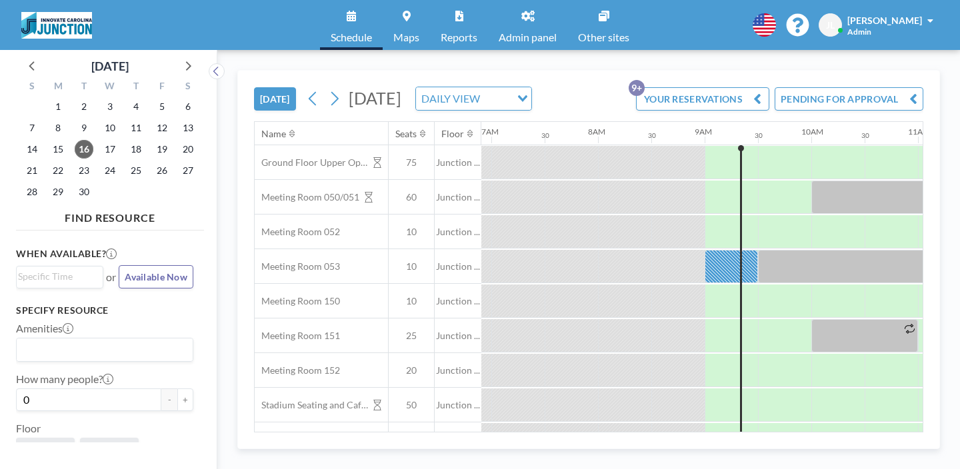  I want to click on span: Monday, September 1, 2025, so click(58, 107).